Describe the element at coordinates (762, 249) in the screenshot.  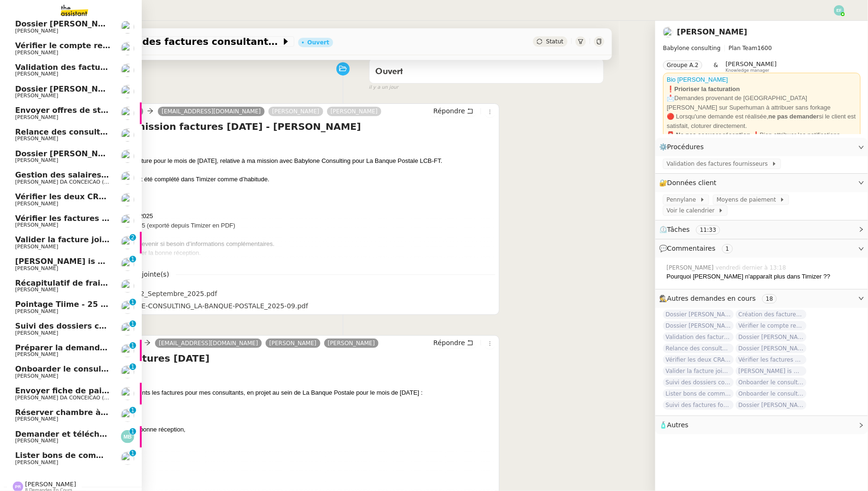
I see `div: 💬Commentaires 1` at that location.